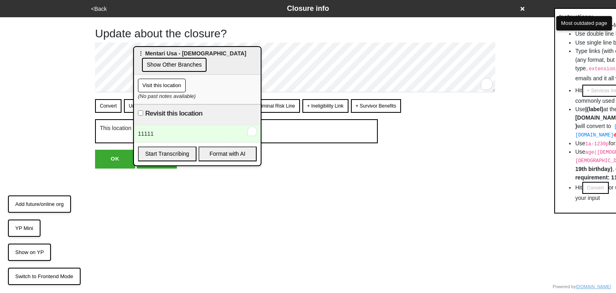 This screenshot has height=293, width=616. Describe the element at coordinates (115, 159) in the screenshot. I see `button: OK` at that location.